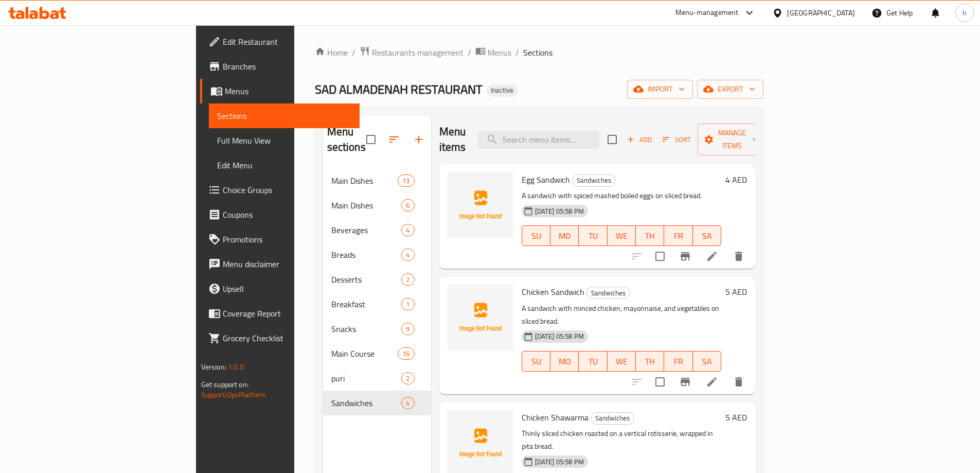 Image resolution: width=980 pixels, height=473 pixels. Describe the element at coordinates (546, 179) in the screenshot. I see `span: Egg Sandwich` at that location.